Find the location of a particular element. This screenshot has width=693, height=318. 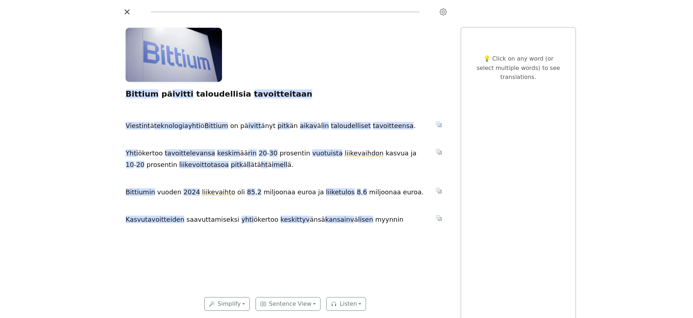

span: rin is located at coordinates (252, 153).